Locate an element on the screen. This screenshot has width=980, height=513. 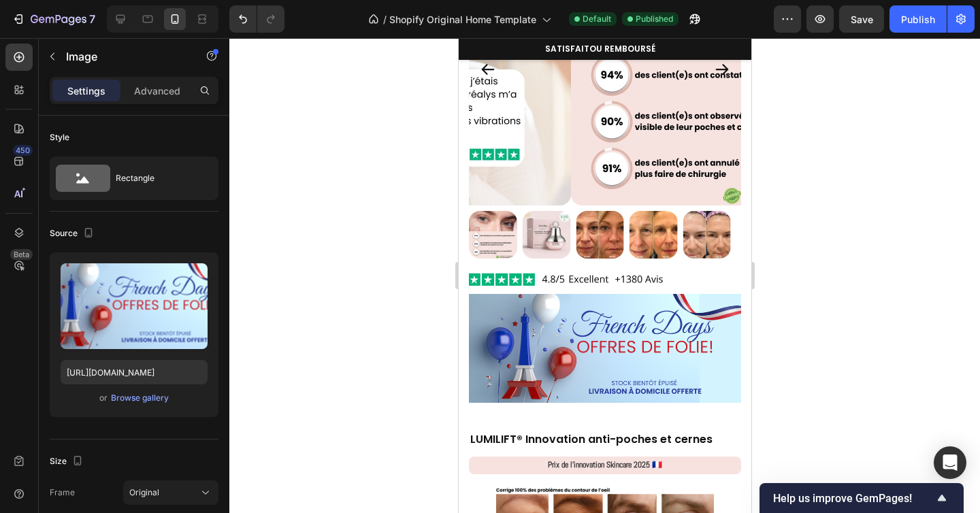
span: Default is located at coordinates (597, 19).